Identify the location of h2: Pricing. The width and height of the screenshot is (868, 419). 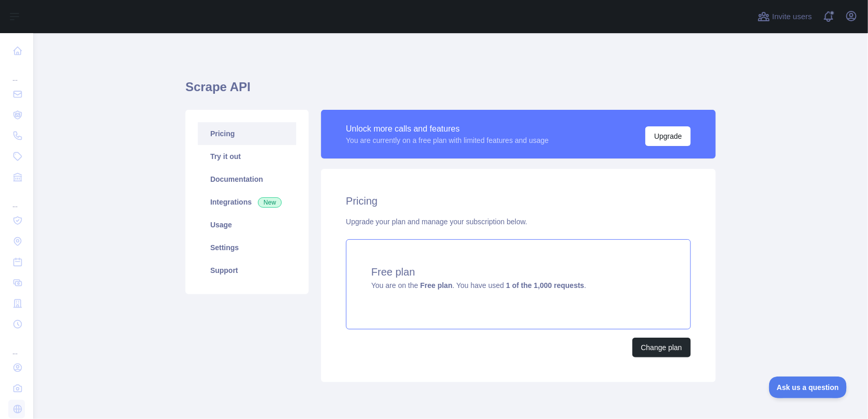
(518, 201).